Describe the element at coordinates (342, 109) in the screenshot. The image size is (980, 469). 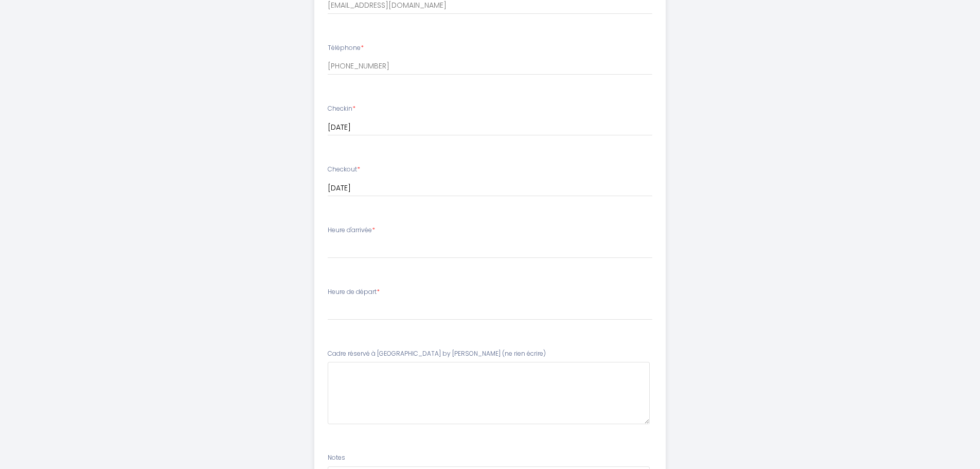
I see `label: Checkin` at that location.